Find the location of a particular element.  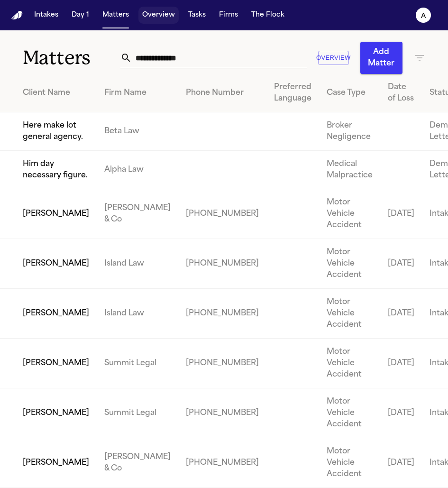

a: Tasks is located at coordinates (197, 15).